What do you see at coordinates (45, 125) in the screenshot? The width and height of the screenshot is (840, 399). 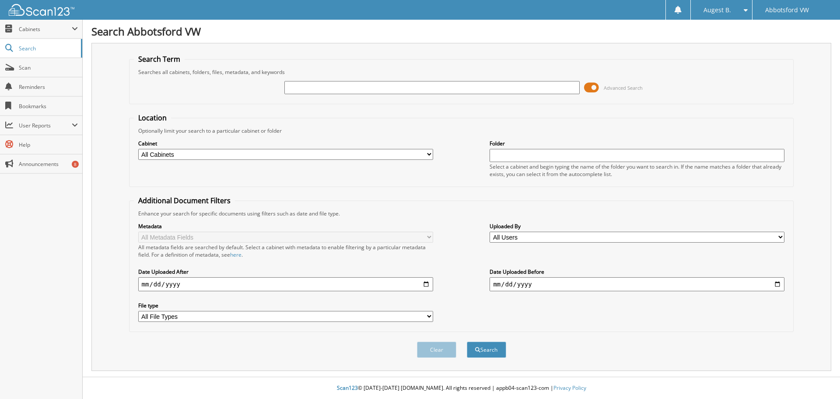 I see `span: User Reports` at bounding box center [45, 125].